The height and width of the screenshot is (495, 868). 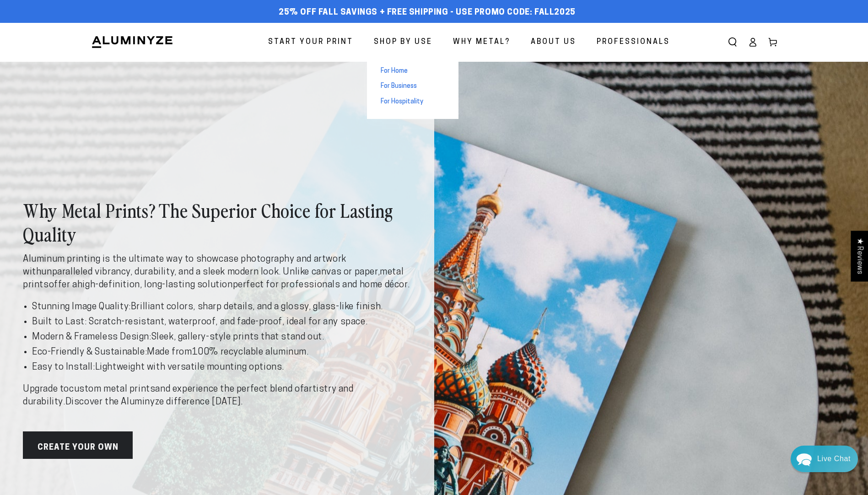 What do you see at coordinates (112, 389) in the screenshot?
I see `strong: custom metal prints` at bounding box center [112, 389].